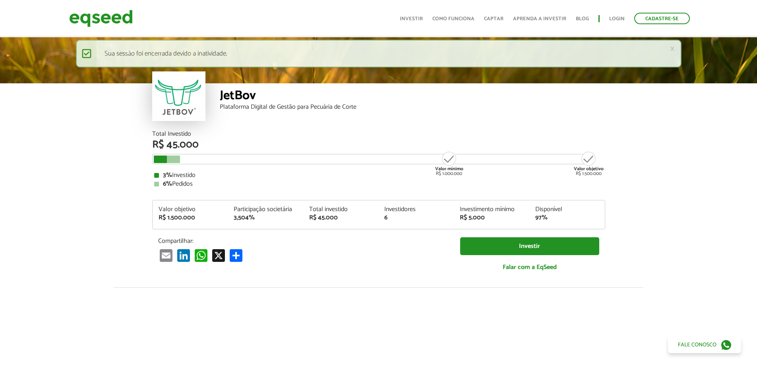  What do you see at coordinates (412, 107) in the screenshot?
I see `div: Plataforma Digital de Gestão para Pecuária de Corte` at bounding box center [412, 107].